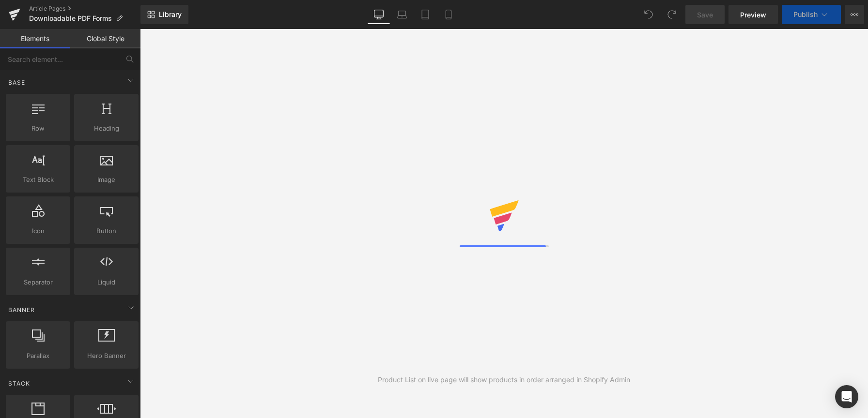 This screenshot has height=418, width=868. Describe the element at coordinates (705, 15) in the screenshot. I see `span: Save` at that location.